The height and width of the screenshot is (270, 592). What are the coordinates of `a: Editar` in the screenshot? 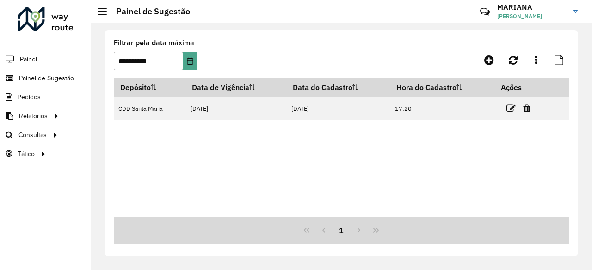 It's located at (511, 108).